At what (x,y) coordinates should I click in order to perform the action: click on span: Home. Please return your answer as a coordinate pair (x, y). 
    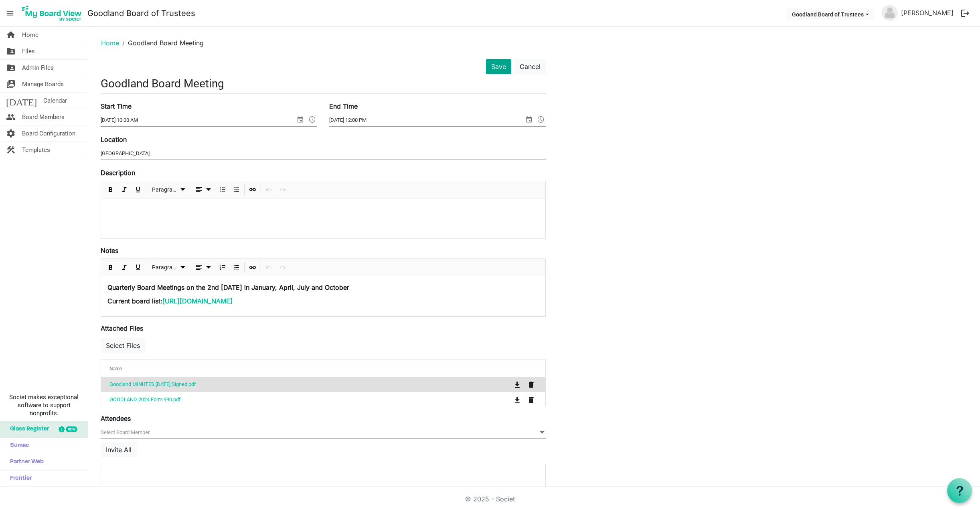
    Looking at the image, I should click on (30, 35).